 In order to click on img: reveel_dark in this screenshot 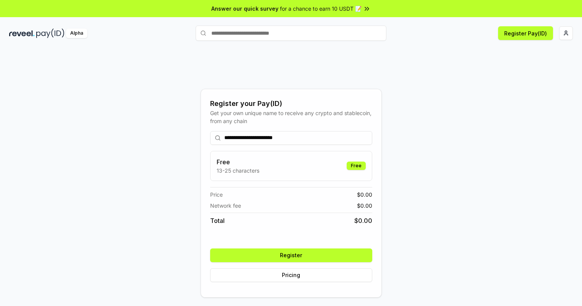, I will do `click(22, 33)`.